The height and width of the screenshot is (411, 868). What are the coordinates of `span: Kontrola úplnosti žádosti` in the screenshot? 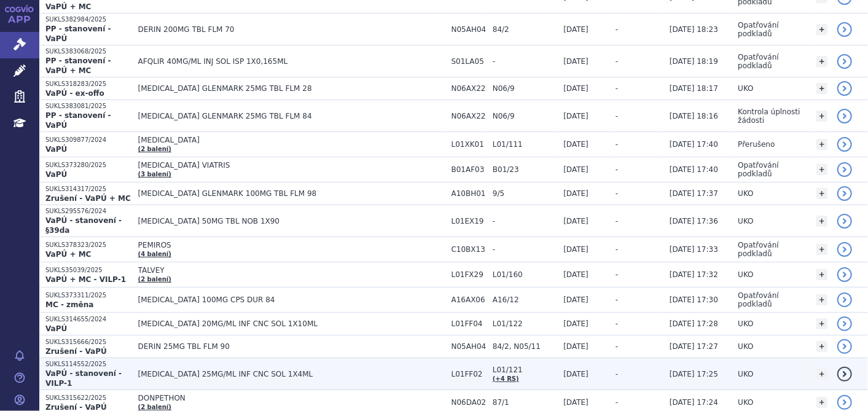 It's located at (768, 116).